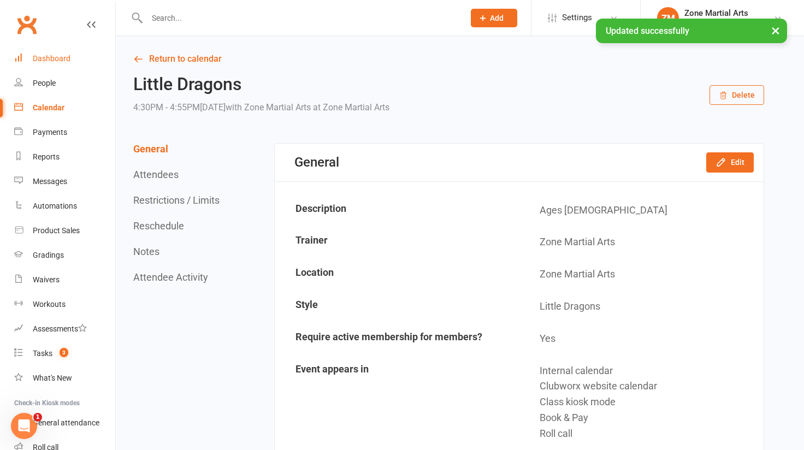 The width and height of the screenshot is (804, 450). What do you see at coordinates (729, 162) in the screenshot?
I see `button: Edit` at bounding box center [729, 162].